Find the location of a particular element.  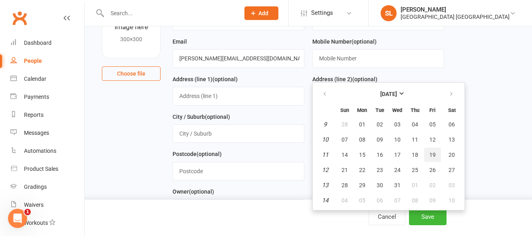

input: Email is located at coordinates (239, 58).